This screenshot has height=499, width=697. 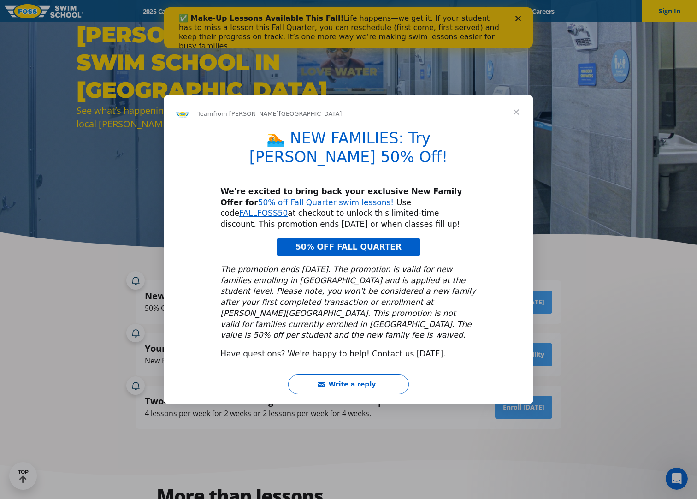 I want to click on span: 50% OFF FALL QUARTER, so click(x=348, y=247).